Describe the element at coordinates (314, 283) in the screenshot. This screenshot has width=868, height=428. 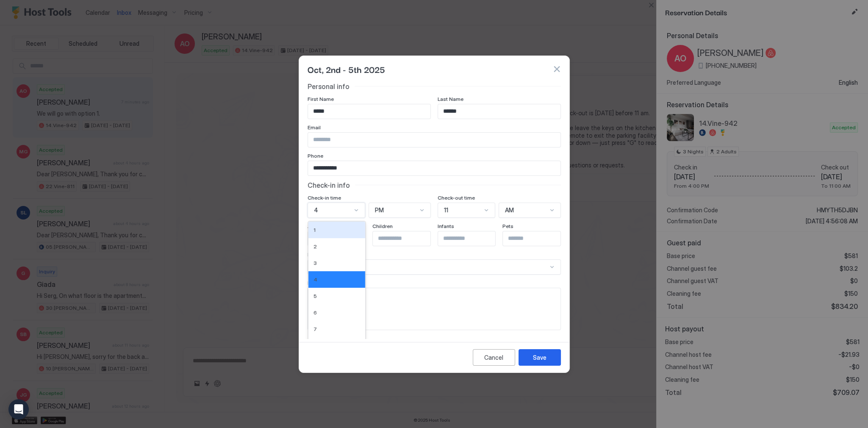
I see `span: Notes` at that location.